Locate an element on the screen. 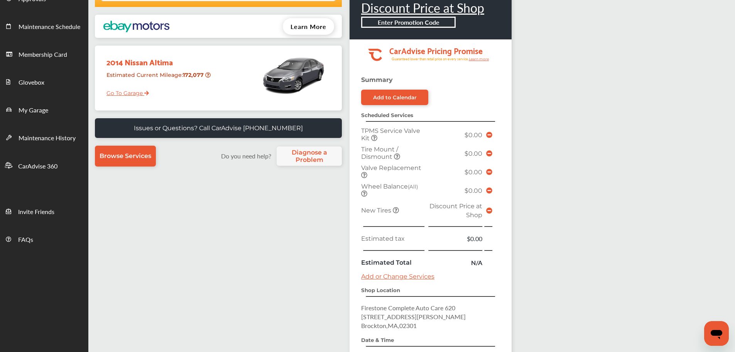 The width and height of the screenshot is (735, 352). tspan: CarAdvise Pricing Promise is located at coordinates (436, 50).